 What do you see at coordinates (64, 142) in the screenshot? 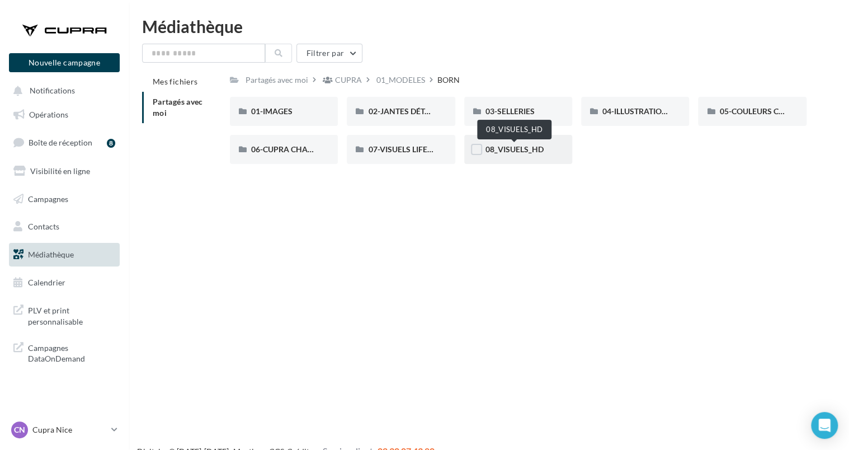
I see `a: Boîte de réception8` at bounding box center [64, 142].